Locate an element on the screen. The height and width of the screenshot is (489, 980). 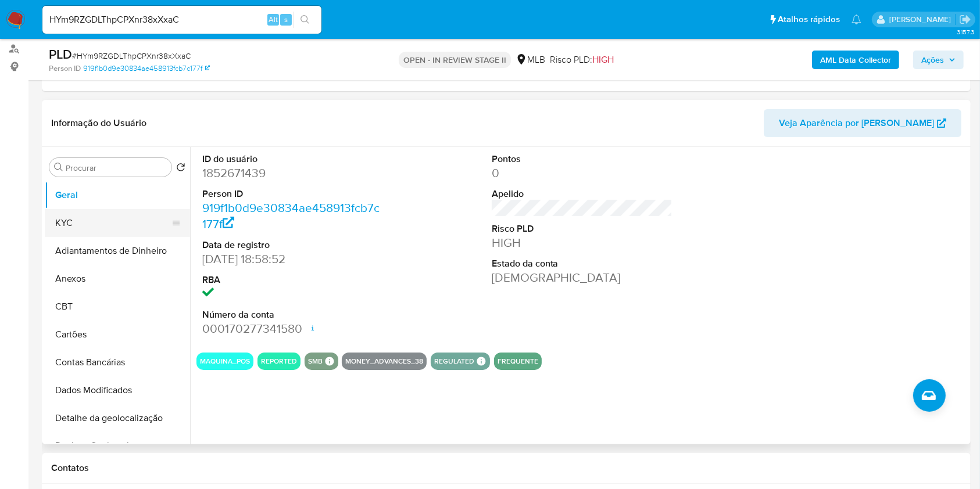
dt: RBA is located at coordinates (293, 280).